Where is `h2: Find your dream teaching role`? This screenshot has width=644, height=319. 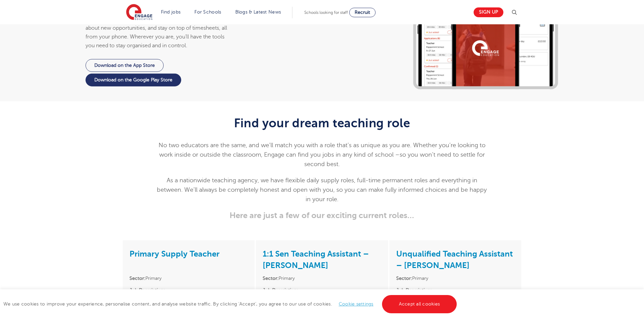
h2: Find your dream teaching role is located at coordinates (322, 123).